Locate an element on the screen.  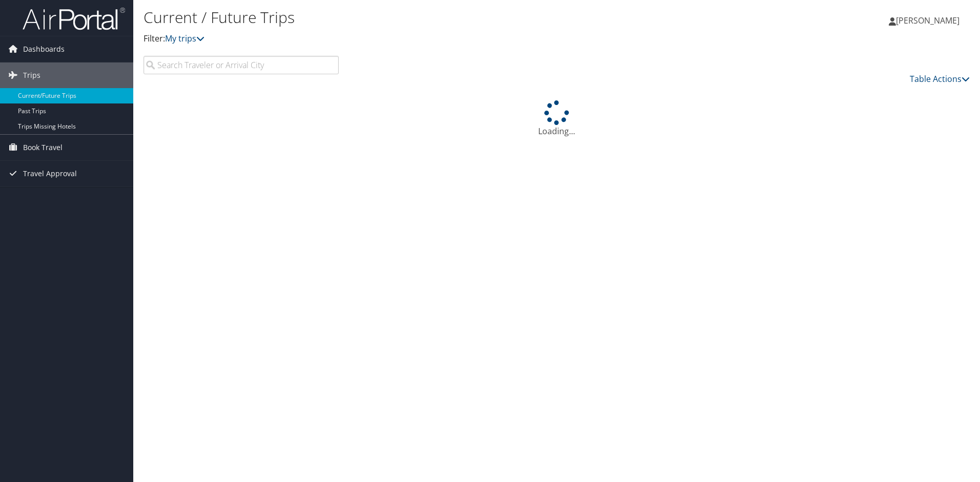
p: Filter: is located at coordinates (419, 39).